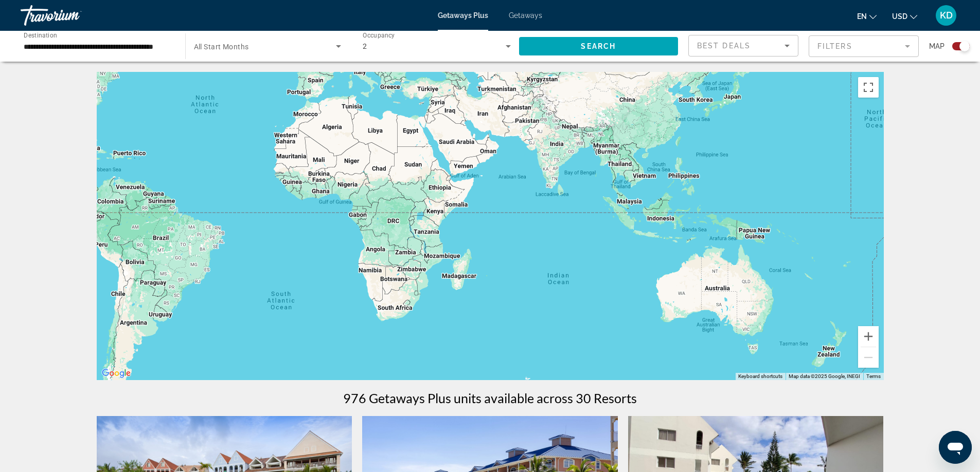  Describe the element at coordinates (863, 46) in the screenshot. I see `button: Filter` at that location.